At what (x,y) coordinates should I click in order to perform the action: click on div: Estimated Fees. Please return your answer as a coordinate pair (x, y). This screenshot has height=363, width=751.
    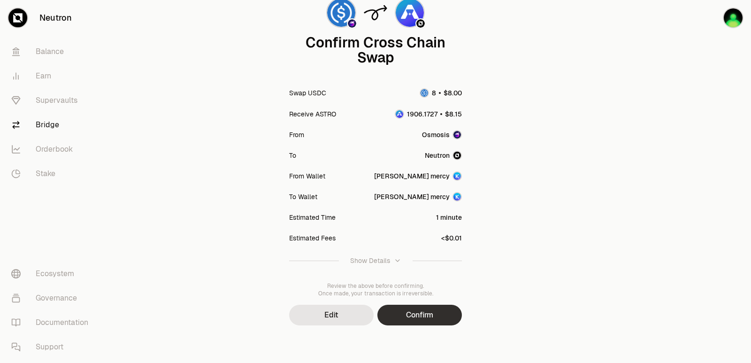
    Looking at the image, I should click on (312, 238).